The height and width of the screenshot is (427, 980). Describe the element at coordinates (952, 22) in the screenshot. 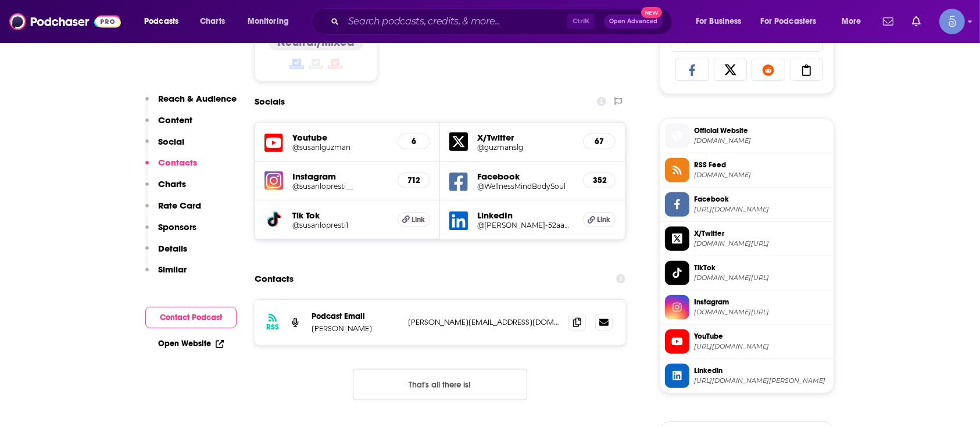

I see `button: Show profile menu` at that location.